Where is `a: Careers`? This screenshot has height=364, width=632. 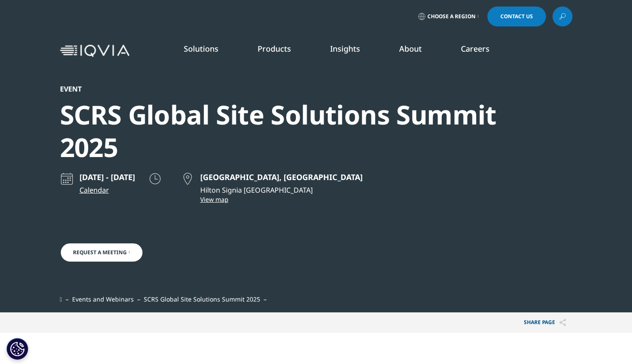
a: Careers is located at coordinates (475, 48).